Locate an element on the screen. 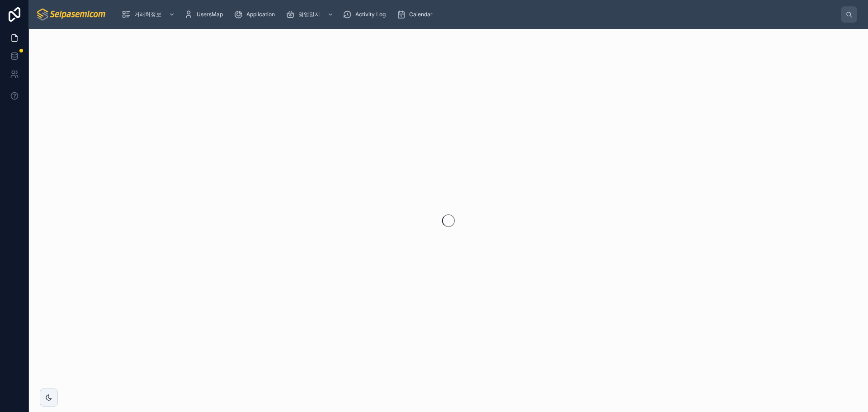  a: Application is located at coordinates (256, 15).